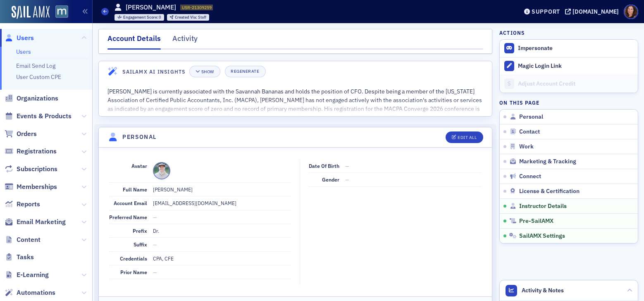 Image resolution: width=644 pixels, height=301 pixels. Describe the element at coordinates (546, 11) in the screenshot. I see `div: Support` at that location.